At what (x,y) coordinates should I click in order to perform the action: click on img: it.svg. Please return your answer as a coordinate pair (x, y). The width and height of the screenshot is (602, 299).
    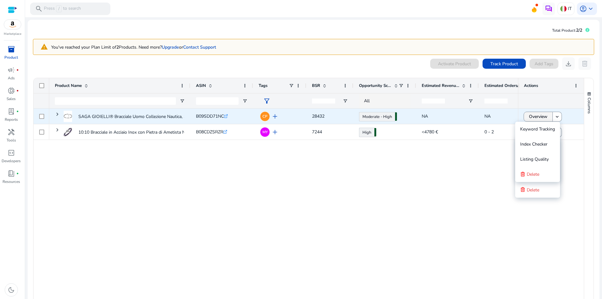
    Looking at the image, I should click on (564, 9).